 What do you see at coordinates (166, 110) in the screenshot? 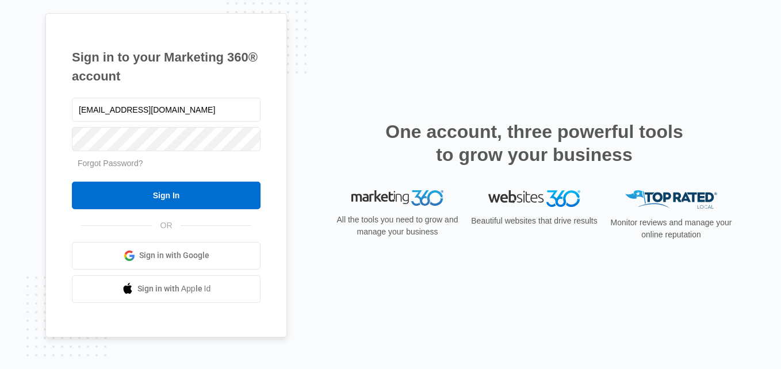
I see `input: Email` at bounding box center [166, 110].